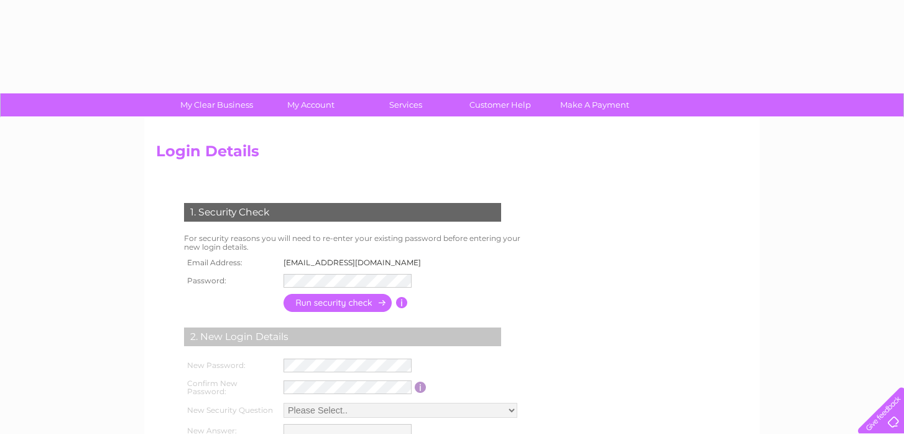 This screenshot has height=434, width=904. What do you see at coordinates (216, 104) in the screenshot?
I see `a: My Clear Business` at bounding box center [216, 104].